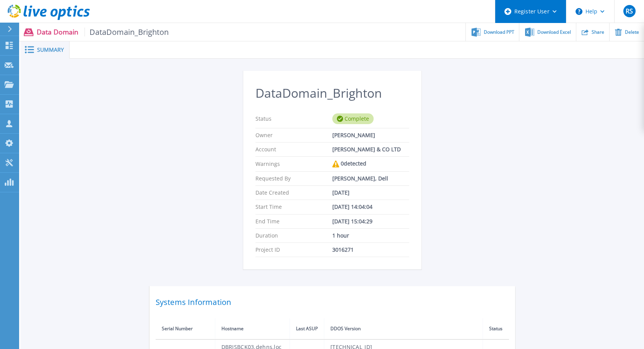 This screenshot has height=349, width=644. Describe the element at coordinates (371, 164) in the screenshot. I see `div: 0 detected` at that location.